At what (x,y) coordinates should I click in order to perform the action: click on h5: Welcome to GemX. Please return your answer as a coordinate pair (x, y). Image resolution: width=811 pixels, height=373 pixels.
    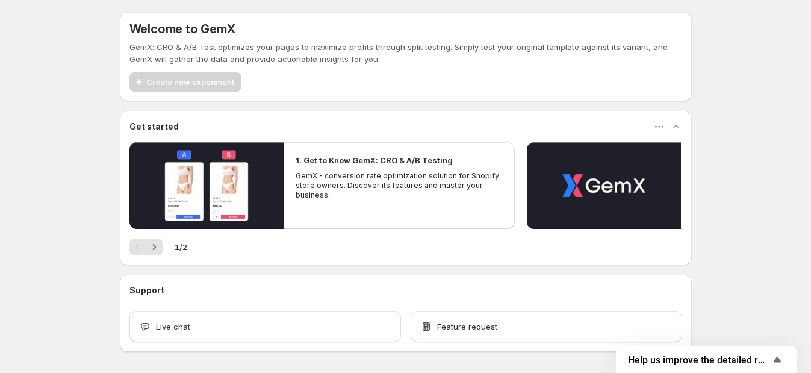
    Looking at the image, I should click on (182, 29).